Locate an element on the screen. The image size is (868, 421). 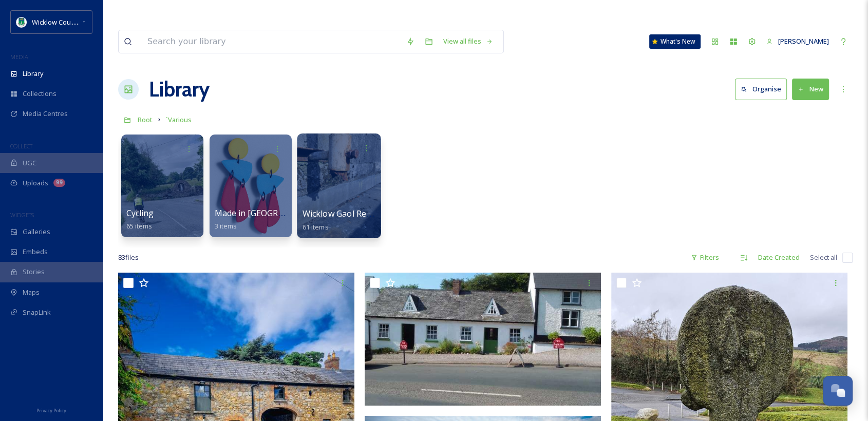
span: Stories is located at coordinates (34, 271).